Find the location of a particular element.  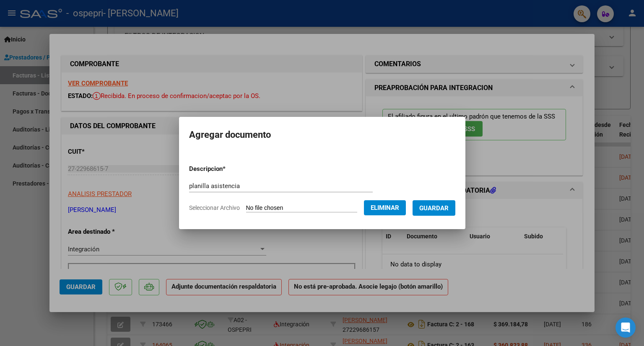

h2: Agregar documento is located at coordinates (322, 135).